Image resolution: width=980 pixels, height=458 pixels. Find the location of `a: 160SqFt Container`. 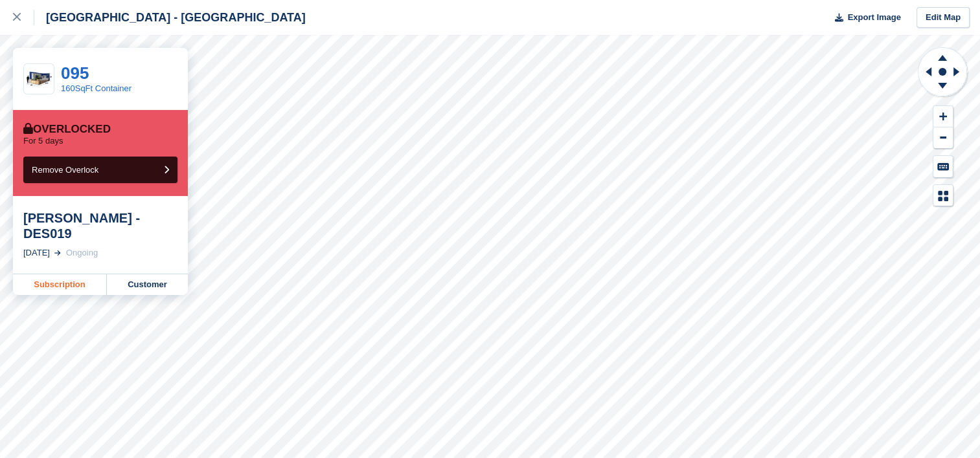

a: 160SqFt Container is located at coordinates (96, 88).